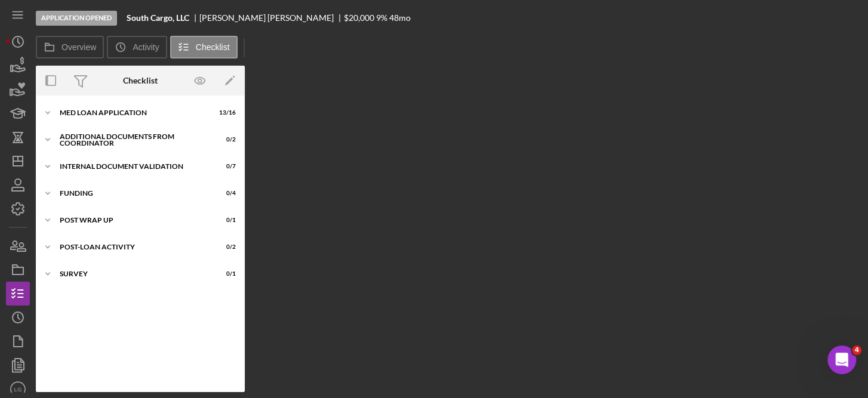 This screenshot has width=868, height=398. Describe the element at coordinates (79, 47) in the screenshot. I see `label: Overview` at that location.